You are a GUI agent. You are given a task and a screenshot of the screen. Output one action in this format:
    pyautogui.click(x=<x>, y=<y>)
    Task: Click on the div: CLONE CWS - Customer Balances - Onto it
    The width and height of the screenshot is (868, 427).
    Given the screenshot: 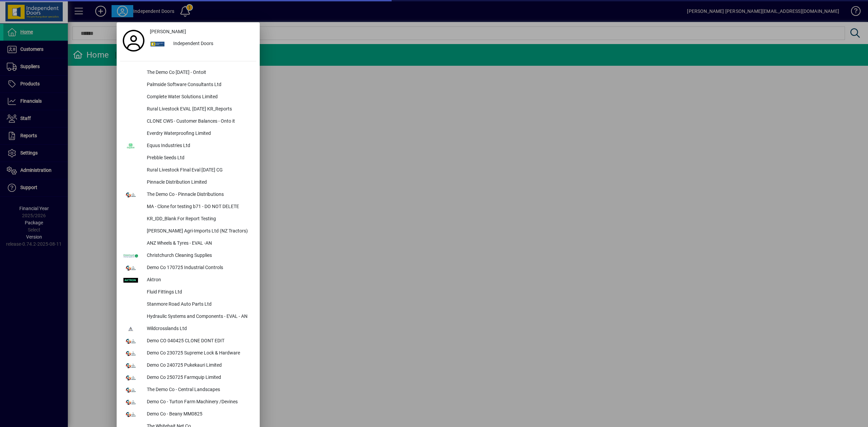 What is the action you would take?
    pyautogui.click(x=198, y=122)
    